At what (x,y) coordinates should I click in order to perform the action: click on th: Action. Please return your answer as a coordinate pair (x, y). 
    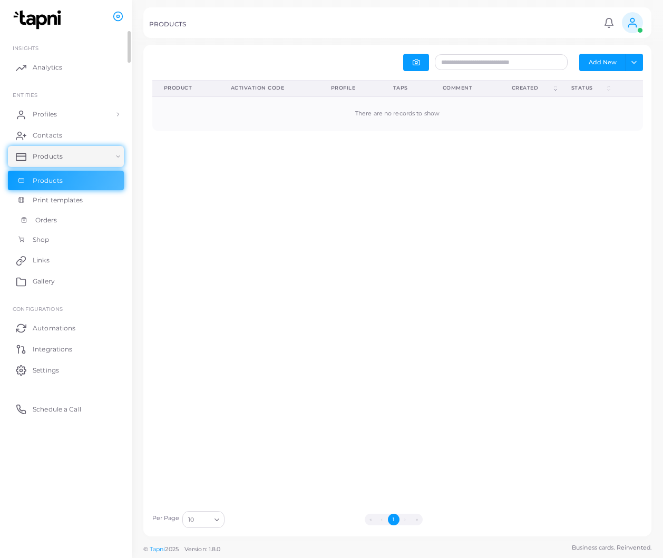
    Looking at the image, I should click on (627, 88).